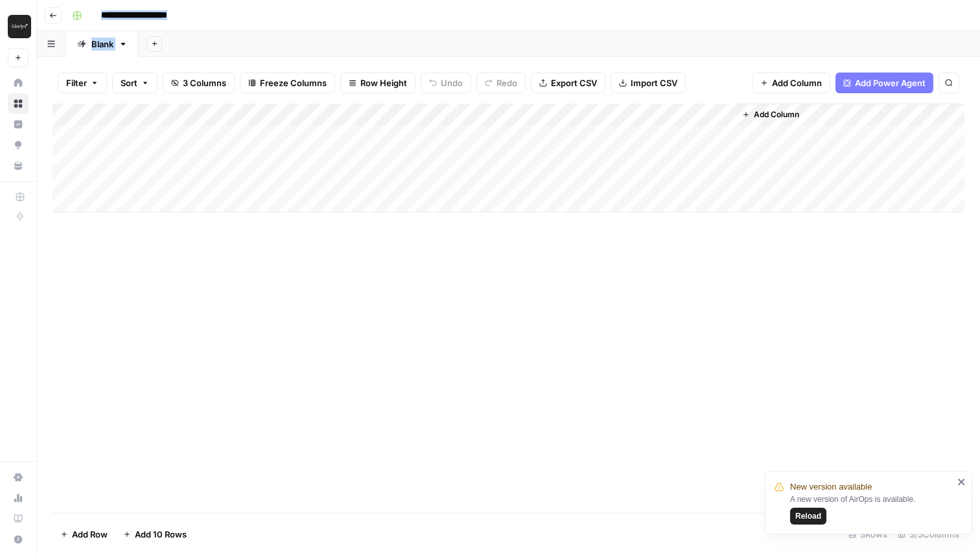 This screenshot has width=980, height=555. Describe the element at coordinates (82, 83) in the screenshot. I see `button: Filter` at that location.